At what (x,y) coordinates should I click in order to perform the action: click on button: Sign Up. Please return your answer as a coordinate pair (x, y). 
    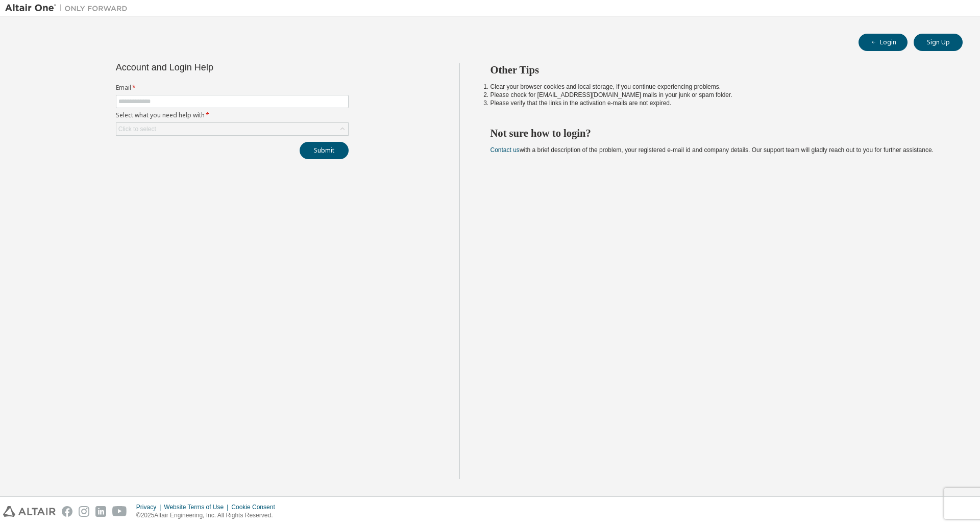
    Looking at the image, I should click on (938, 42).